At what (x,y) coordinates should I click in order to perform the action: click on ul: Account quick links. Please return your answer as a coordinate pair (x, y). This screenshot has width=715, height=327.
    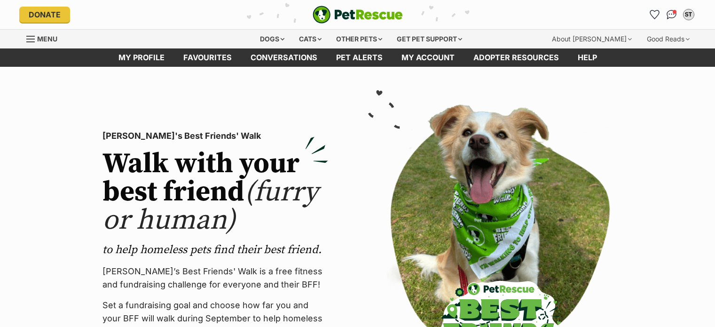
    Looking at the image, I should click on (672, 15).